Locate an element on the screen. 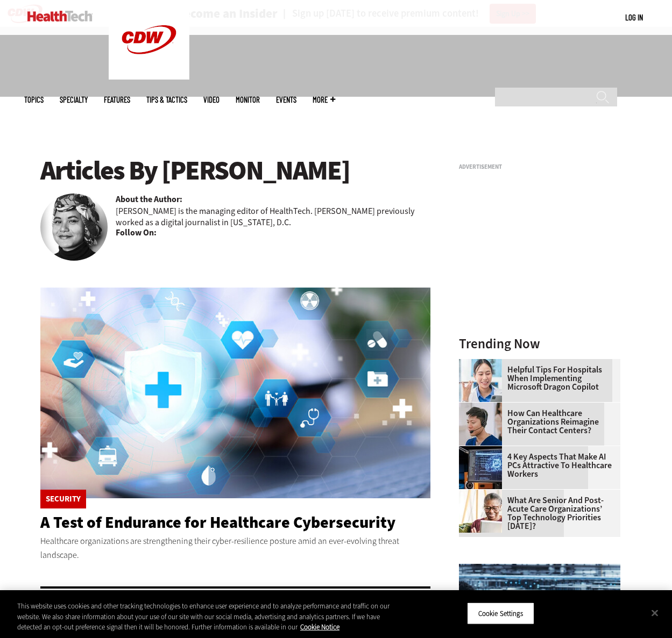  a: Events is located at coordinates (286, 100).